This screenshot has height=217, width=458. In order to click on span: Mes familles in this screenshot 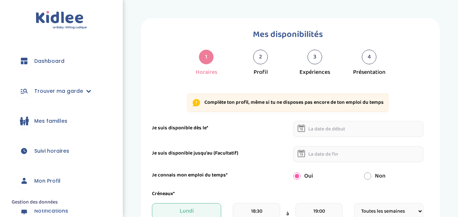, I will do `click(51, 121)`.